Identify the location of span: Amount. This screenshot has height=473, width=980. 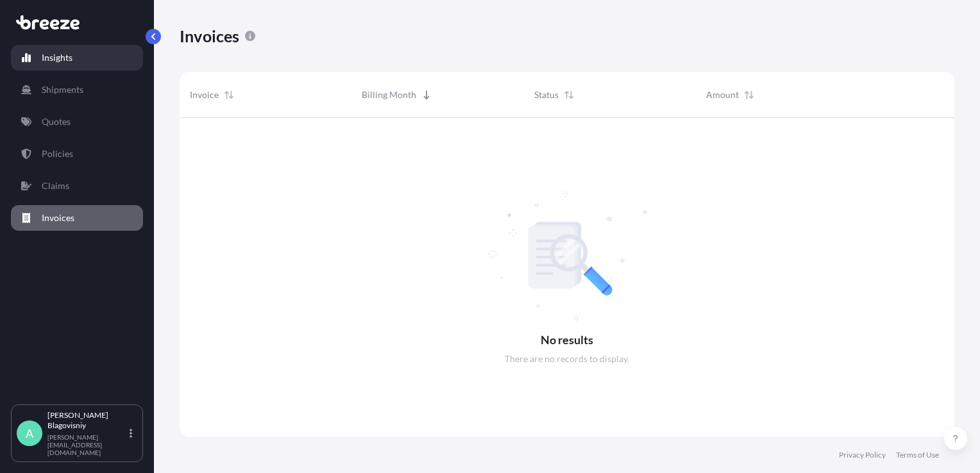
(722, 95).